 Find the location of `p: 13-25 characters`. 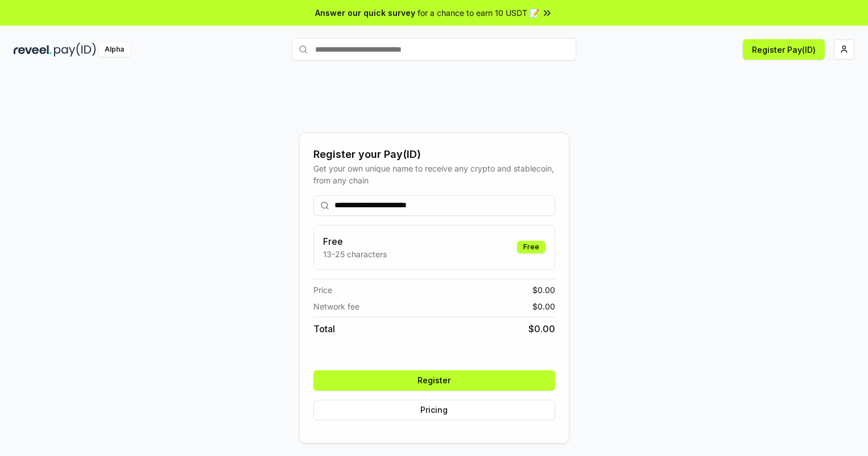

p: 13-25 characters is located at coordinates (355, 254).